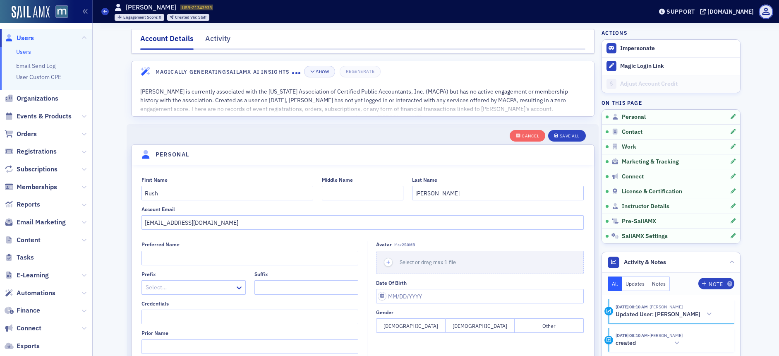 This screenshot has height=356, width=779. Describe the element at coordinates (44, 116) in the screenshot. I see `span: Events & Products` at that location.